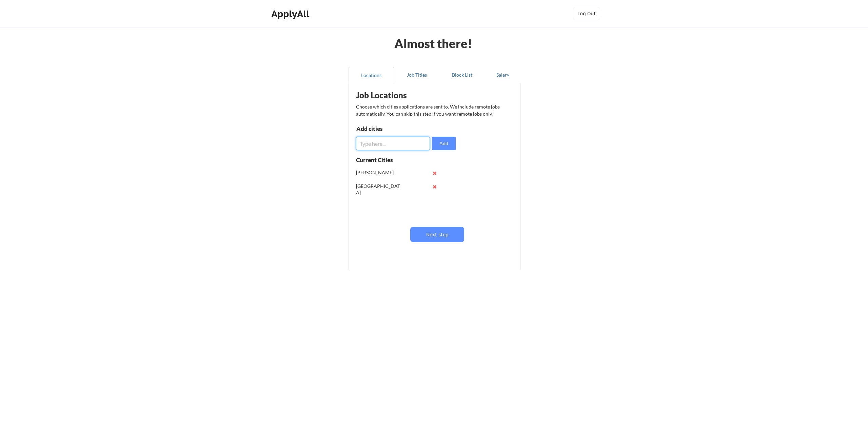  I want to click on button: Locations, so click(371, 75).